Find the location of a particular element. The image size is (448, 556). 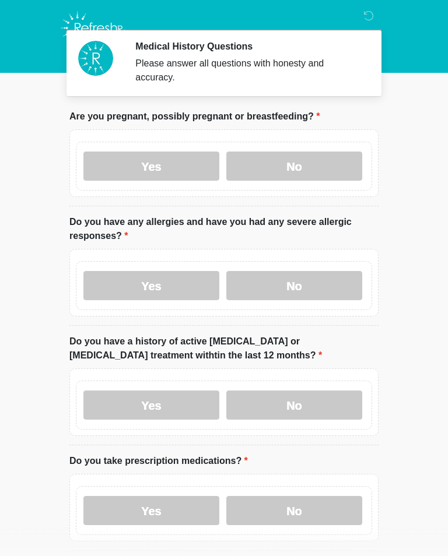

img: Agent Avatar is located at coordinates (96, 58).